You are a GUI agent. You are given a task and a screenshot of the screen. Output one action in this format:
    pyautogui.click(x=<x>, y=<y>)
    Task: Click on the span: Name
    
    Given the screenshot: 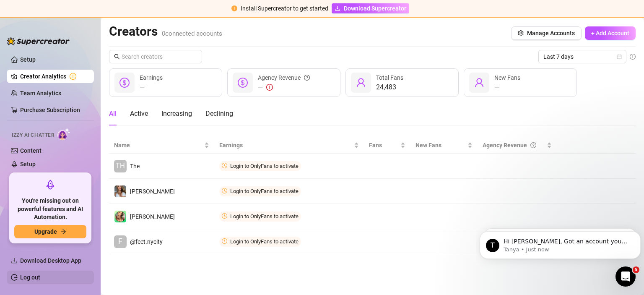 What is the action you would take?
    pyautogui.click(x=158, y=146)
    